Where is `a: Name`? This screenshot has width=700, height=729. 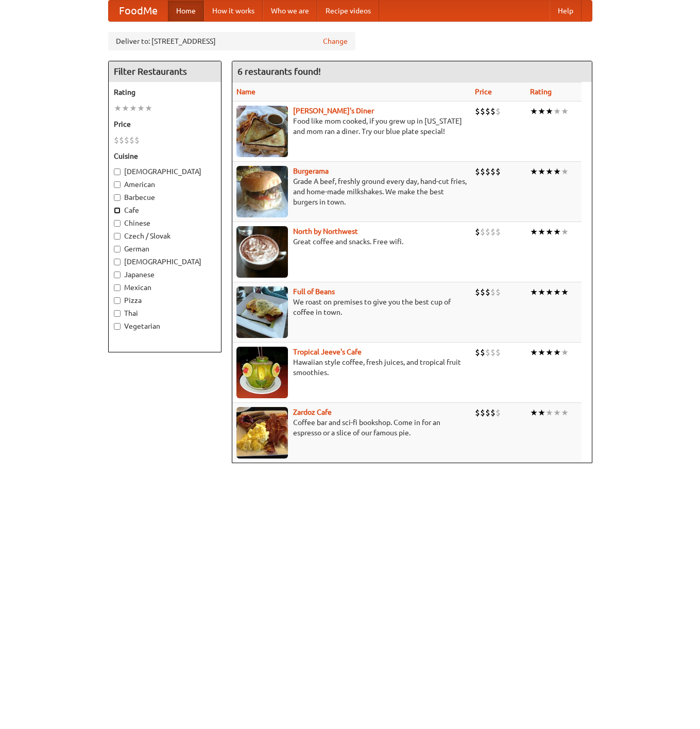
a: Name is located at coordinates (246, 91).